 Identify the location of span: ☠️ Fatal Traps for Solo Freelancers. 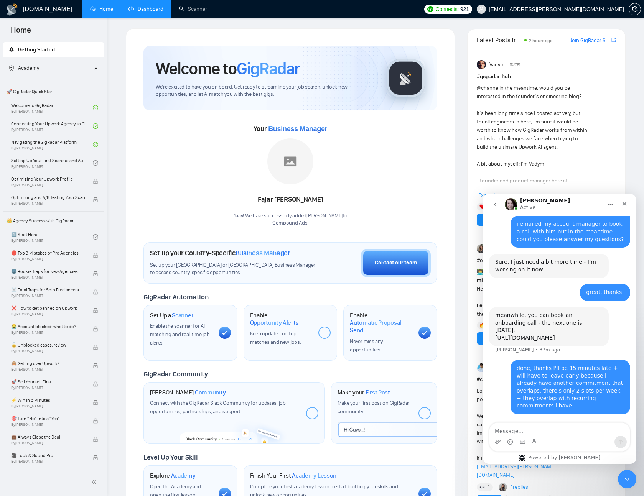
(48, 290).